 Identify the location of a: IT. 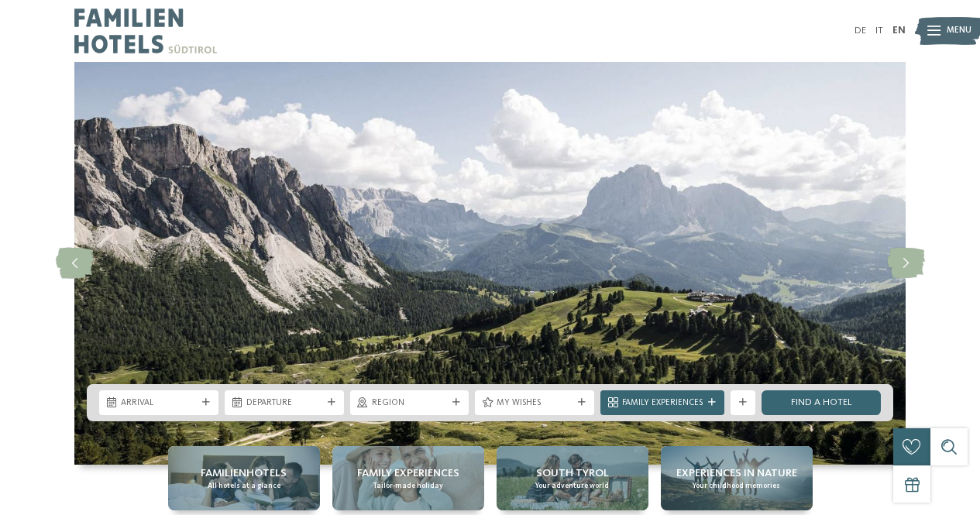
(880, 30).